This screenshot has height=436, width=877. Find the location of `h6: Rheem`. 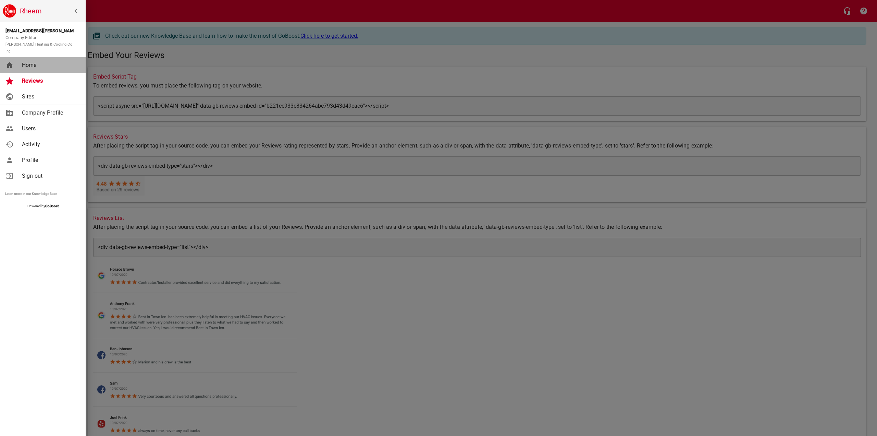

h6: Rheem is located at coordinates (51, 11).